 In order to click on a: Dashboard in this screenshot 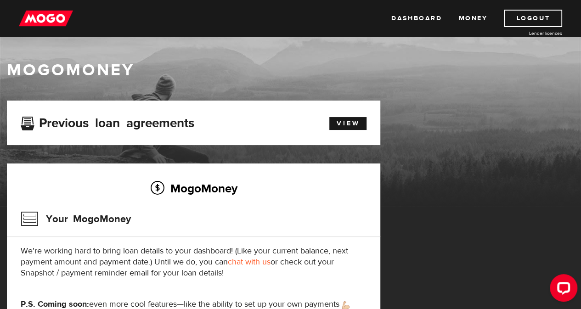, I will do `click(416, 18)`.